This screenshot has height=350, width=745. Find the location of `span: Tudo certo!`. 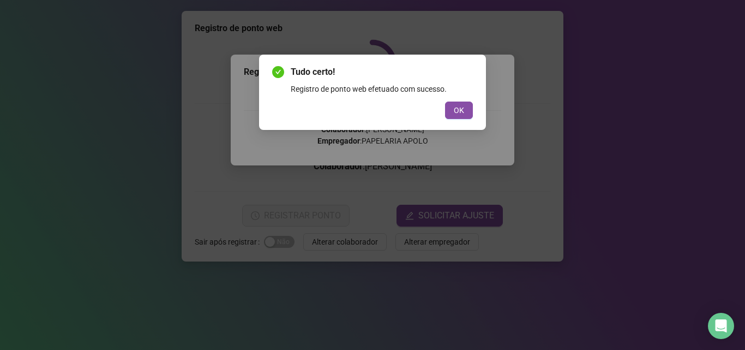

span: Tudo certo! is located at coordinates (382, 72).